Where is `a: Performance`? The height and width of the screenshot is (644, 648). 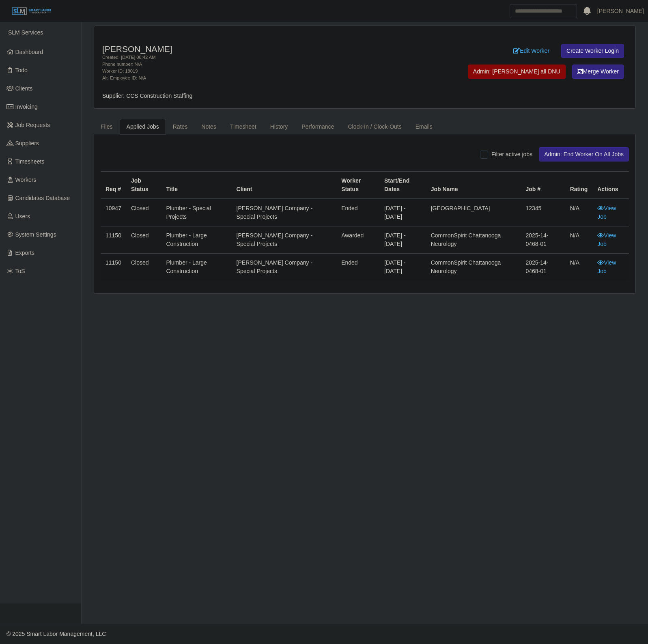
a: Performance is located at coordinates (318, 127).